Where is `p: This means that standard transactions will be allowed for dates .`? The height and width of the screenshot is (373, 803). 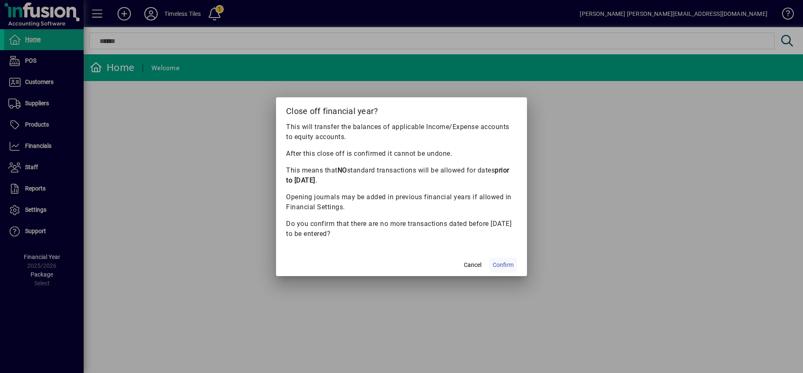
p: This means that standard transactions will be allowed for dates . is located at coordinates (401, 176).